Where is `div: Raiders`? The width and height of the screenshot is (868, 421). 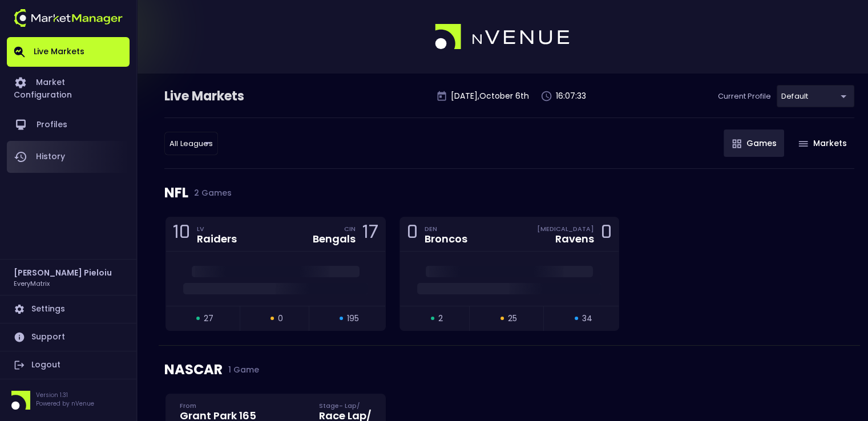 div: Raiders is located at coordinates (217, 239).